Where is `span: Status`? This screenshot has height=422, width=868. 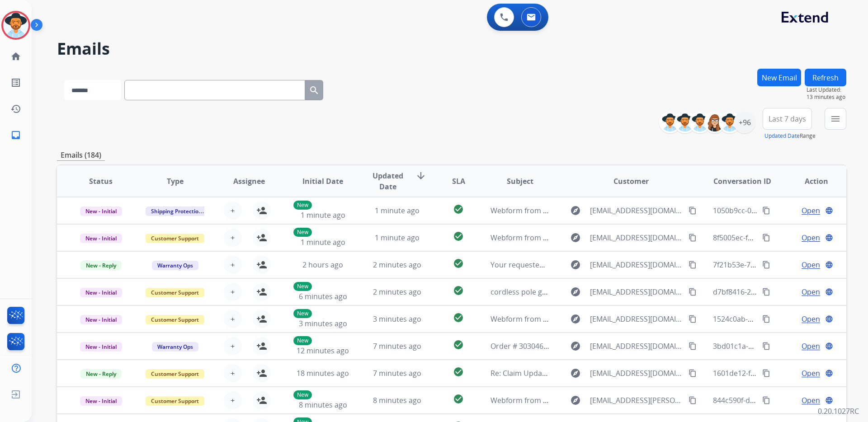 span: Status is located at coordinates (101, 181).